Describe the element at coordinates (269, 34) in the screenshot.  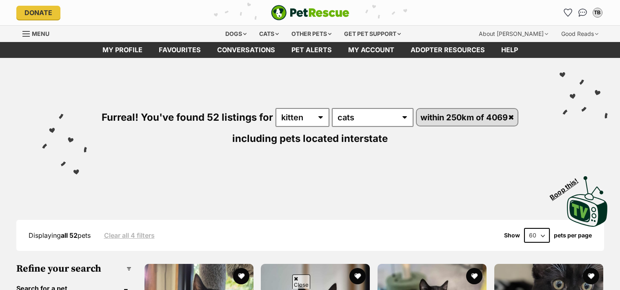
I see `div: Cats` at that location.